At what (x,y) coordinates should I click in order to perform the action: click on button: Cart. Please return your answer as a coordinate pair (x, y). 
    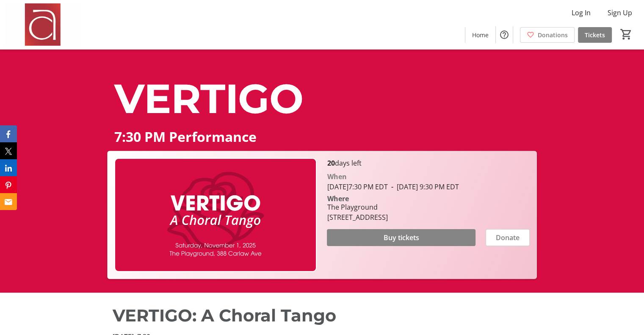
    Looking at the image, I should click on (626, 34).